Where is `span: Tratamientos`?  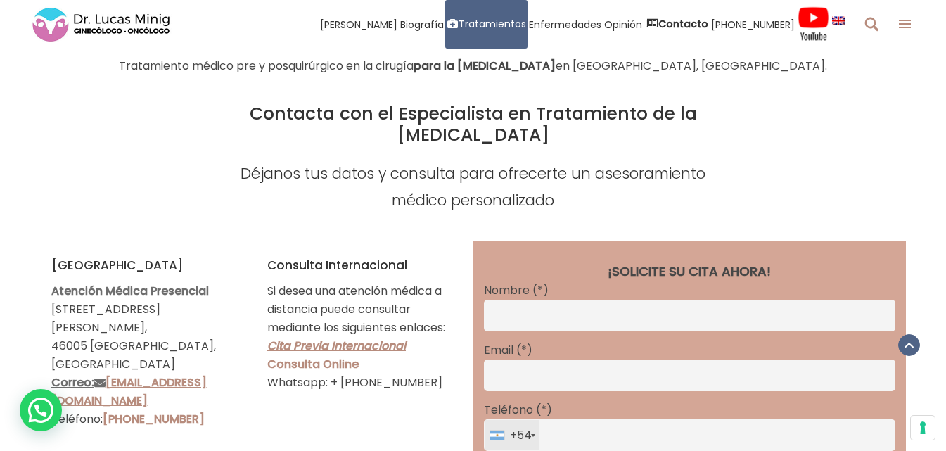 span: Tratamientos is located at coordinates (492, 24).